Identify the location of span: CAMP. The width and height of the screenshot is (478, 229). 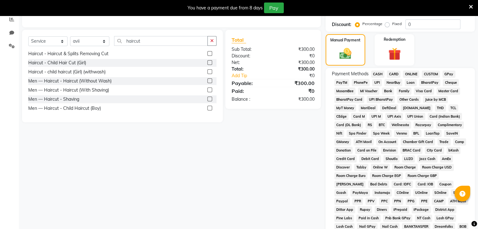
(439, 201).